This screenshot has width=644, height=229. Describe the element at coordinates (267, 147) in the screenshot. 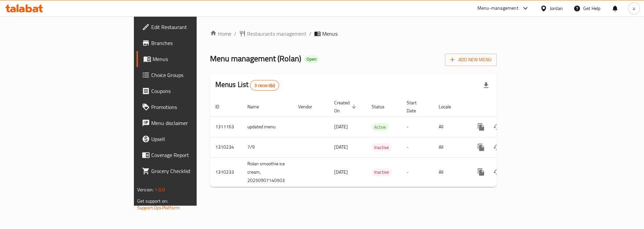

I see `td: 7/9` at that location.